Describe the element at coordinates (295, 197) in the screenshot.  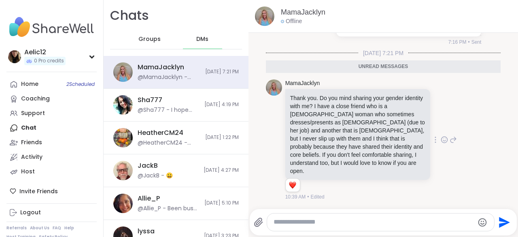
I see `span: 10:39 AM` at that location.